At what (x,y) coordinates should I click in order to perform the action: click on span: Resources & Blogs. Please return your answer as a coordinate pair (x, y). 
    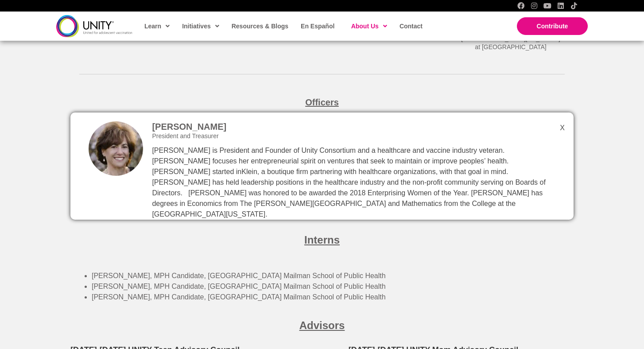
    Looking at the image, I should click on (260, 26).